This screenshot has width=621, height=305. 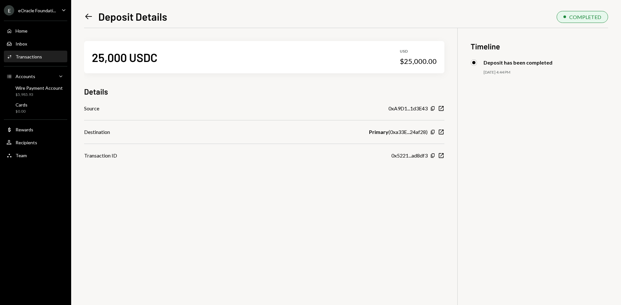 I want to click on a: Cards$0.00, so click(x=36, y=108).